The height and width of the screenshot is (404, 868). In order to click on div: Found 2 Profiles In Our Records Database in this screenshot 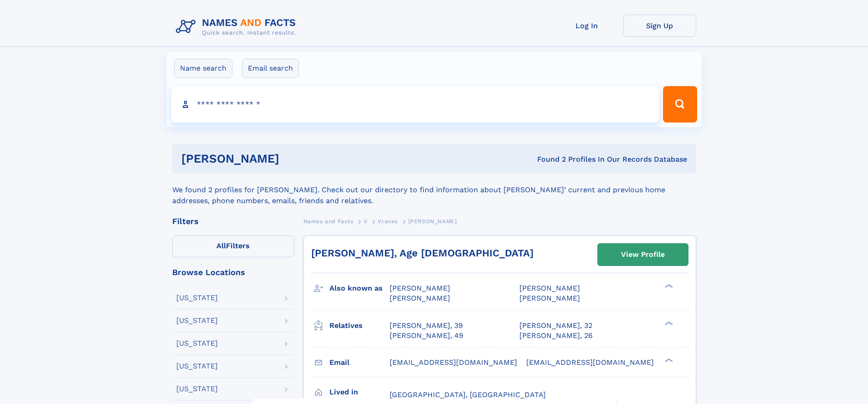, I will do `click(548, 159)`.